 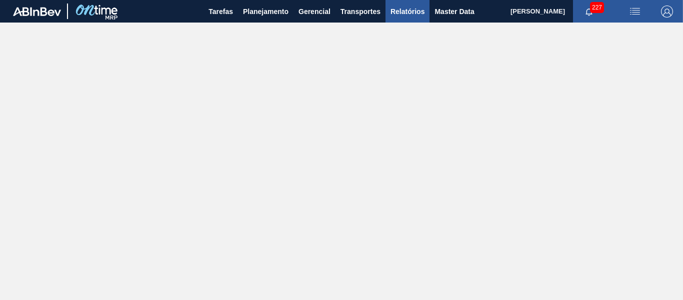 What do you see at coordinates (667, 12) in the screenshot?
I see `img: Logout` at bounding box center [667, 12].